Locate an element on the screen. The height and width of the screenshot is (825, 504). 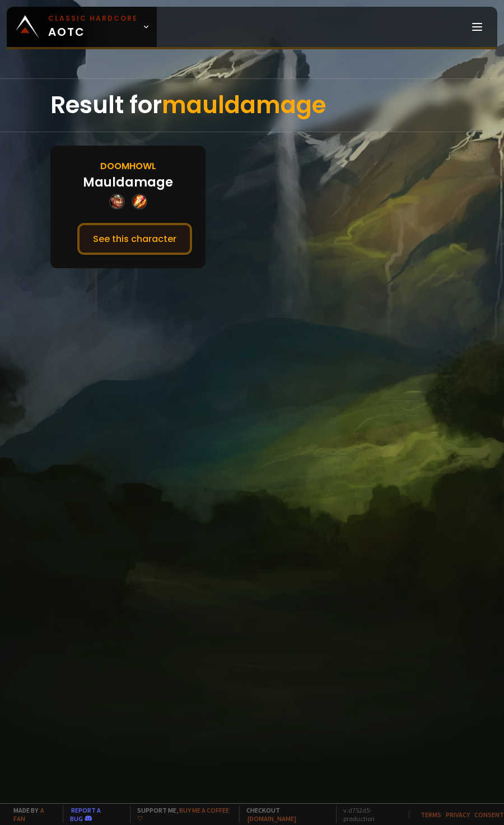
span: Made by is located at coordinates (31, 814).